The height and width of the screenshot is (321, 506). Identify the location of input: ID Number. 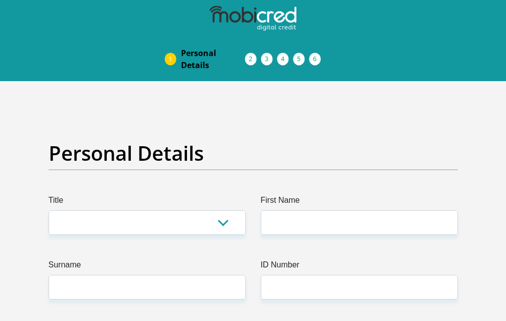
(359, 287).